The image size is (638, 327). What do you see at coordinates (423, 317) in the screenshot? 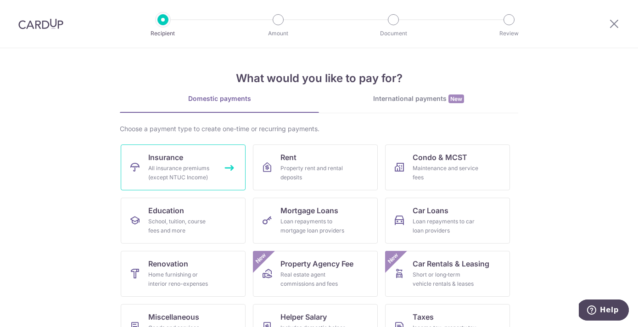
I see `span: Taxes` at bounding box center [423, 317].